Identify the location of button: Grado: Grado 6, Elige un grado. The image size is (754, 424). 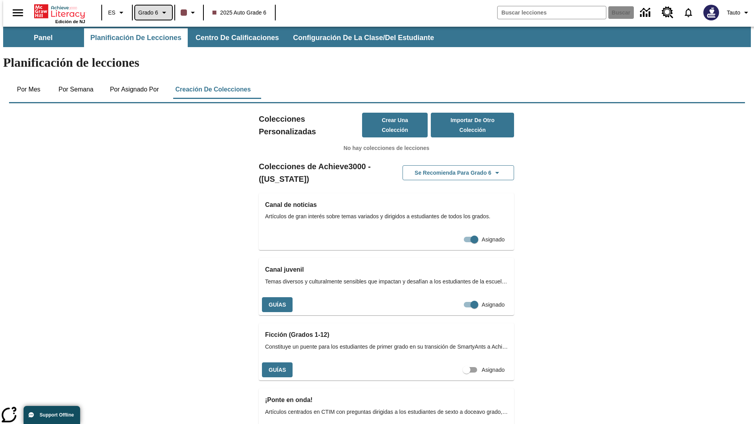
(154, 13).